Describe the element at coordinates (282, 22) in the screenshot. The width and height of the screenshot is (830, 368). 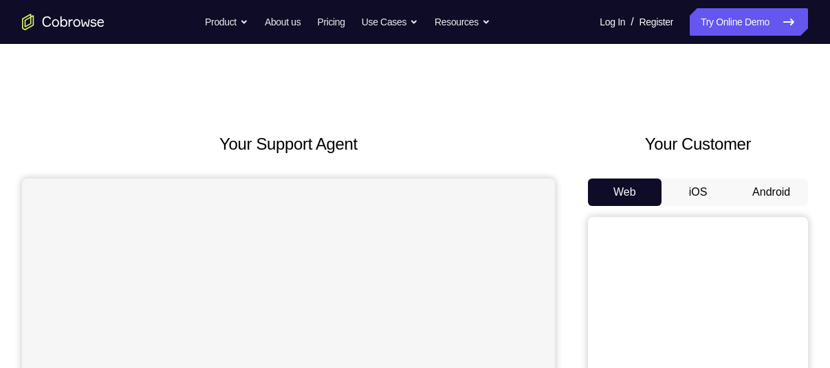
I see `a: About us` at that location.